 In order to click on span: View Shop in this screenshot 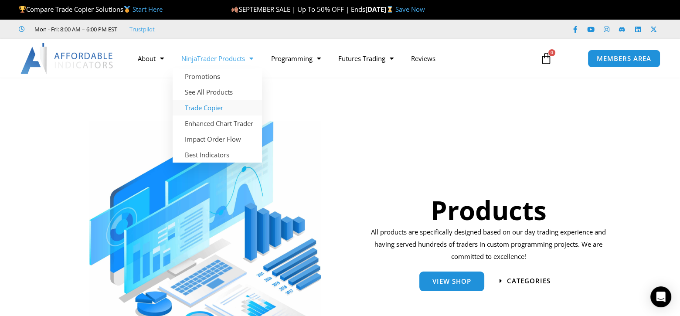, I will do `click(451, 281)`.